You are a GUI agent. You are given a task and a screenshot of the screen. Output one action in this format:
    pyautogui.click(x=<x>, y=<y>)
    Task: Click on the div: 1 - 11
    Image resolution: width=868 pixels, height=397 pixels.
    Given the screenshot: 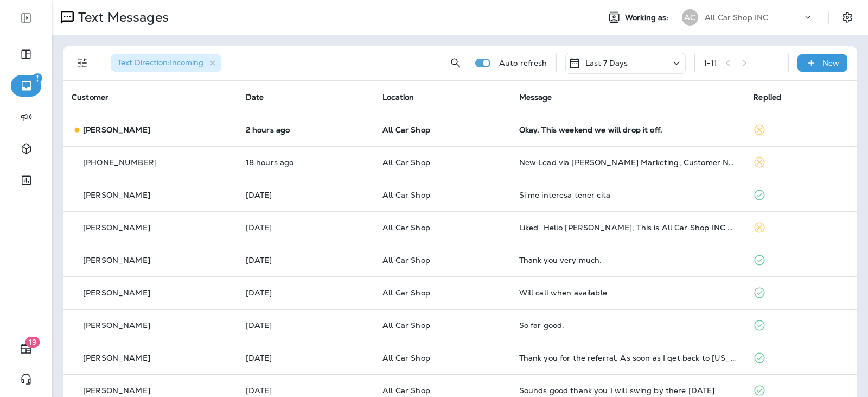 What is the action you would take?
    pyautogui.click(x=710, y=63)
    